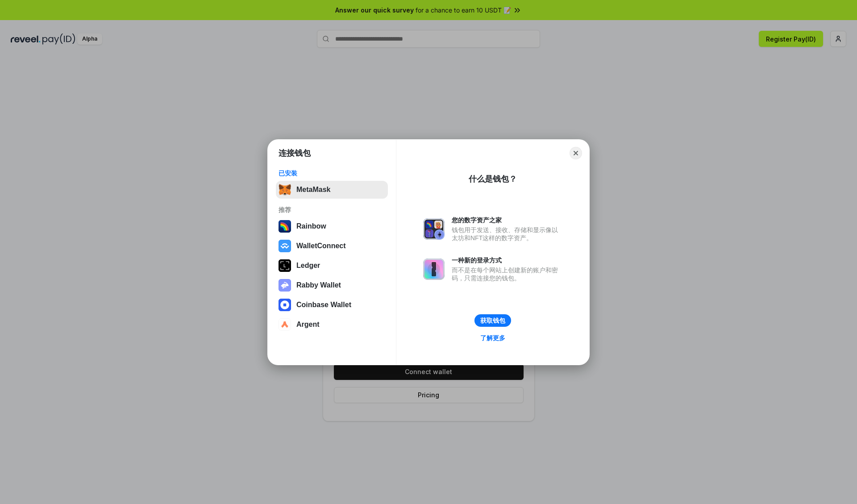  Describe the element at coordinates (295, 153) in the screenshot. I see `h1: 连接钱包` at that location.